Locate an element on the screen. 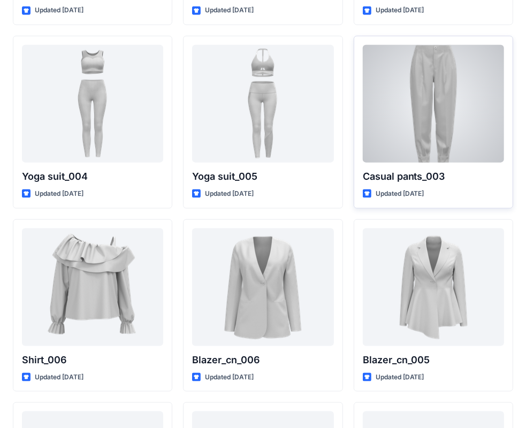 Image resolution: width=526 pixels, height=428 pixels. a: Casual pants_003 is located at coordinates (434, 104).